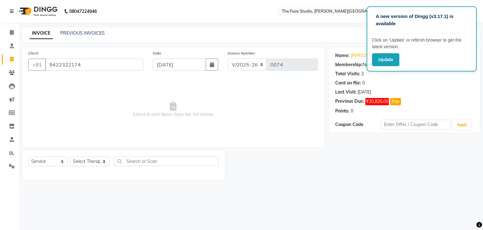 This screenshot has height=230, width=483. Describe the element at coordinates (173, 109) in the screenshot. I see `span: Select & add items from the list below` at that location.